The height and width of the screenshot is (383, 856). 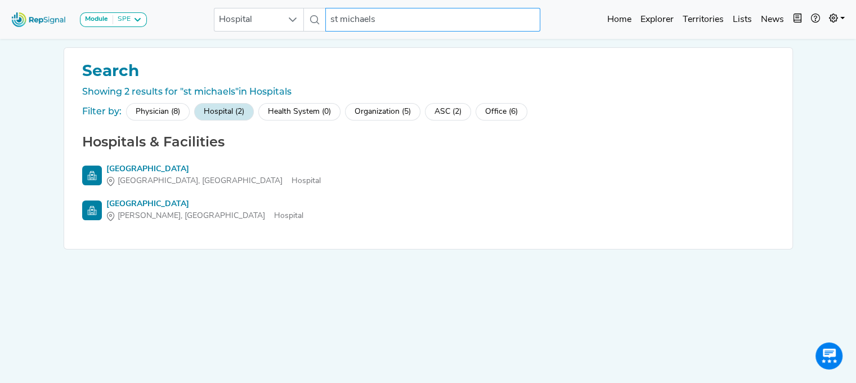 What do you see at coordinates (428, 71) in the screenshot?
I see `h1: Search` at bounding box center [428, 71].